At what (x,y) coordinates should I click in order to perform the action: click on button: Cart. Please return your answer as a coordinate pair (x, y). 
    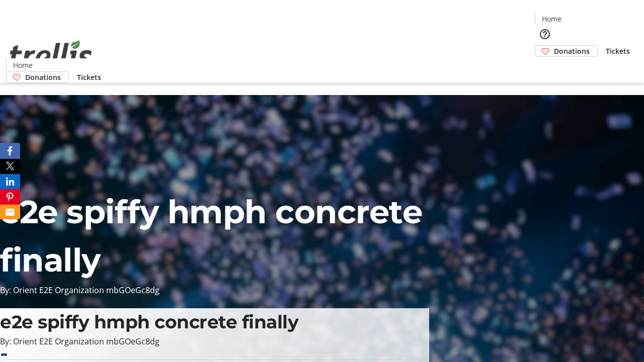
    Looking at the image, I should click on (545, 67).